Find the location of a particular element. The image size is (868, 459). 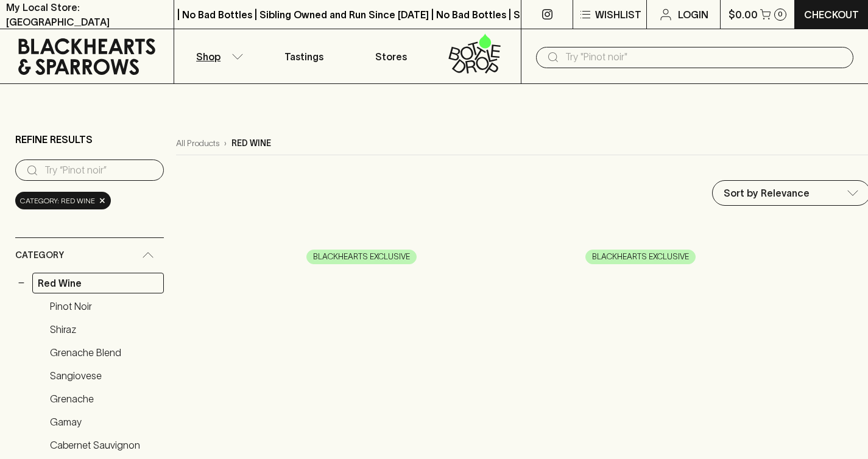

img: Marques de Tezona Tempranillo 2024 is located at coordinates (234, 352).